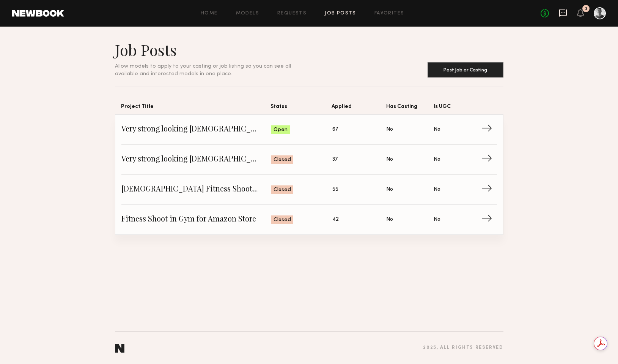 The width and height of the screenshot is (618, 364). What do you see at coordinates (281, 130) in the screenshot?
I see `span: Open` at bounding box center [281, 130].